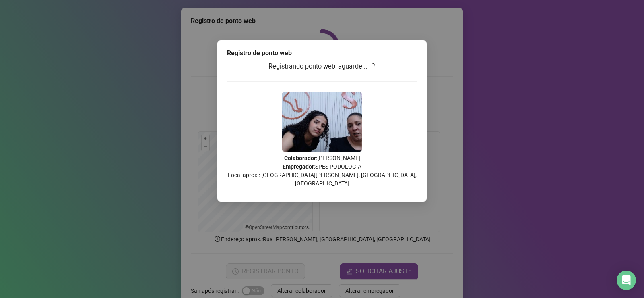 The height and width of the screenshot is (298, 644). Describe the element at coordinates (322, 53) in the screenshot. I see `div: Registro de ponto web` at that location.